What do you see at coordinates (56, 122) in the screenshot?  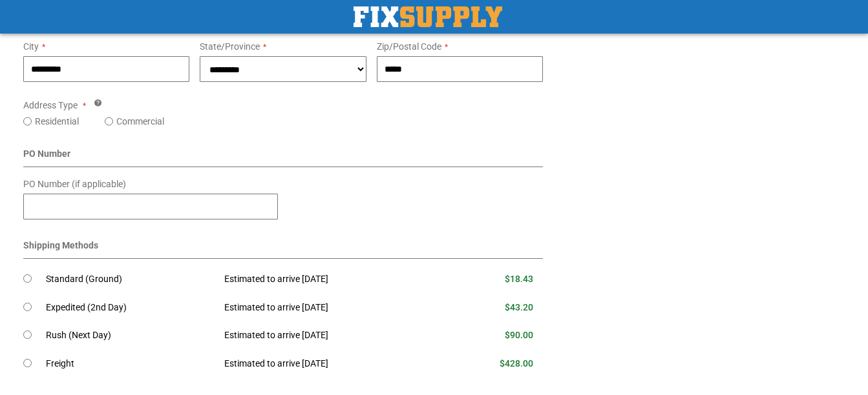 I see `label: Residential` at bounding box center [56, 122].